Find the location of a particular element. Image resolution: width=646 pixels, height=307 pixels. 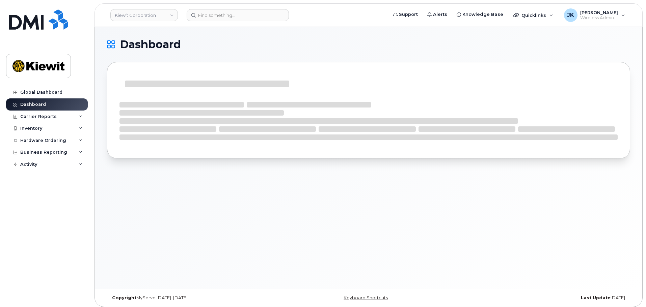

span: Dashboard is located at coordinates (150, 45).